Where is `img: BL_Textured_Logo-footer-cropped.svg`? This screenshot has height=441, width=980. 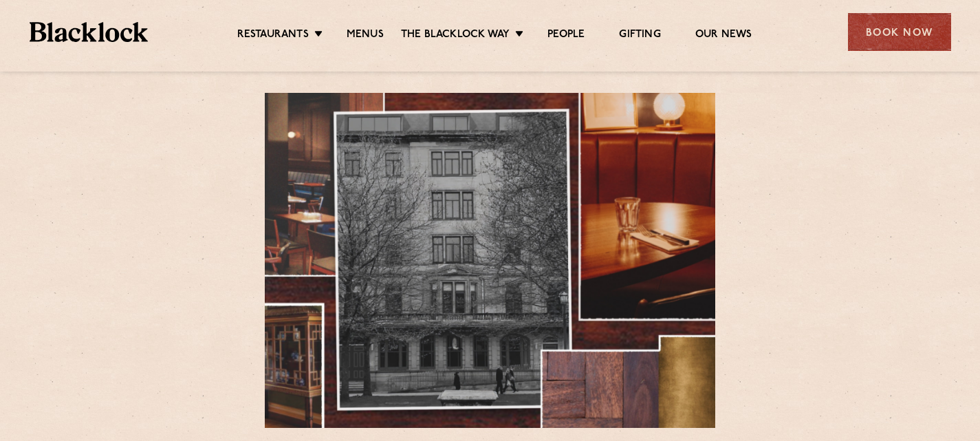
img: BL_Textured_Logo-footer-cropped.svg is located at coordinates (88, 32).